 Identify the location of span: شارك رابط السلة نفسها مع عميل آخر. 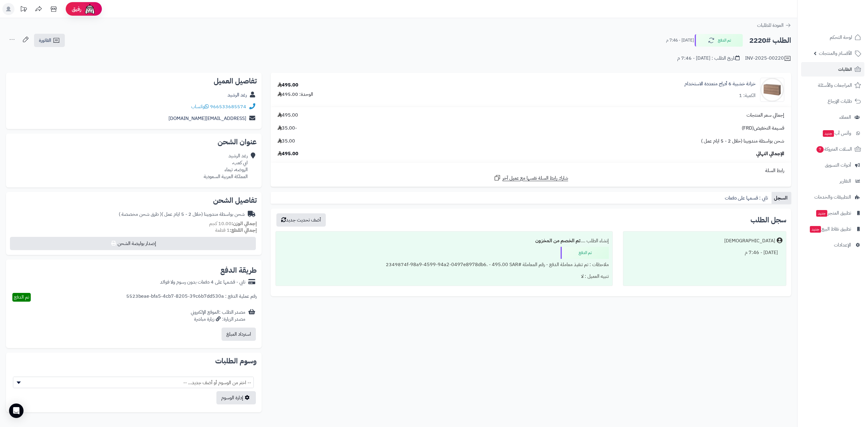
(535, 178).